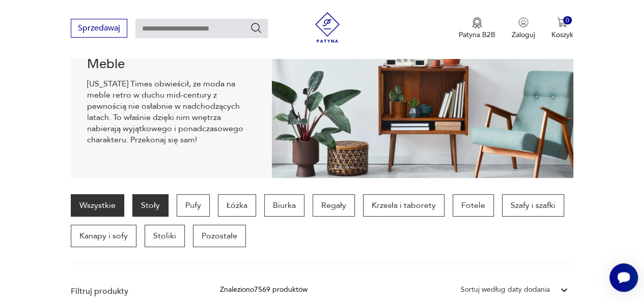 This screenshot has width=644, height=304. I want to click on p: Szafy i szafki, so click(533, 206).